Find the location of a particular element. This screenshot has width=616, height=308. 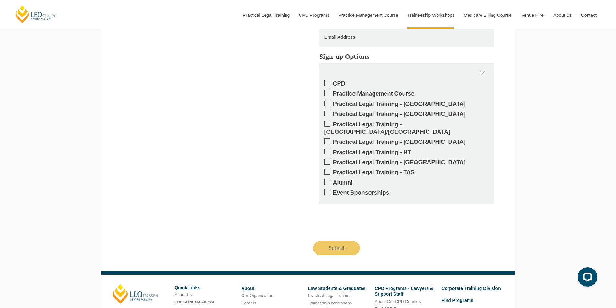

a: About is located at coordinates (248, 288).